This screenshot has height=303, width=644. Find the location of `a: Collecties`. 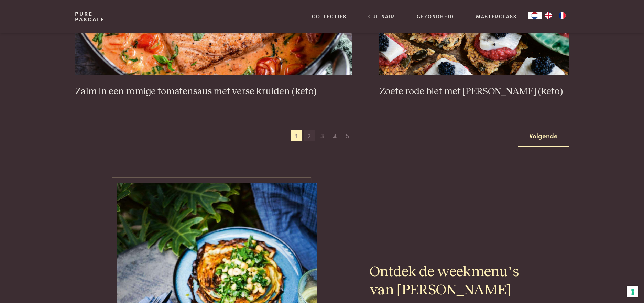

a: Collecties is located at coordinates (329, 16).